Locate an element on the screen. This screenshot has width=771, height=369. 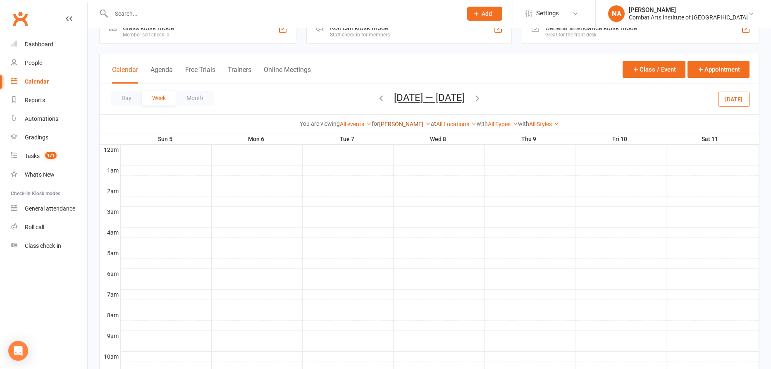
div: NA is located at coordinates (617, 14).